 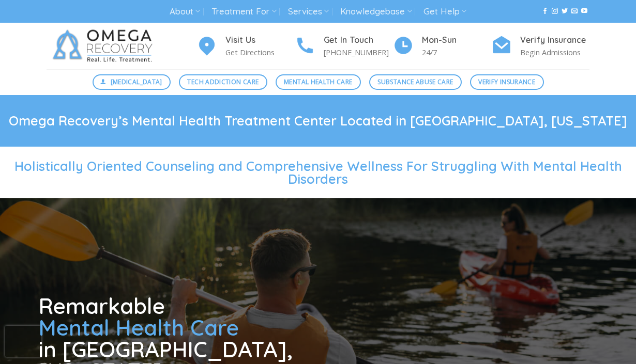 I want to click on a: Knowledgebase, so click(x=375, y=11).